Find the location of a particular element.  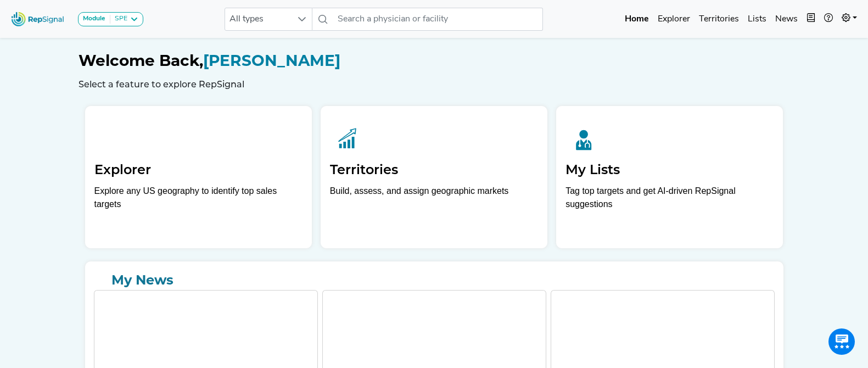

button: ModuleSPE is located at coordinates (111, 19).